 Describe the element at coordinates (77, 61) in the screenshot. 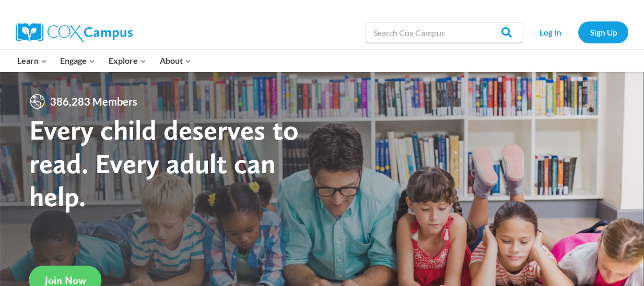

I see `span: Engage` at that location.